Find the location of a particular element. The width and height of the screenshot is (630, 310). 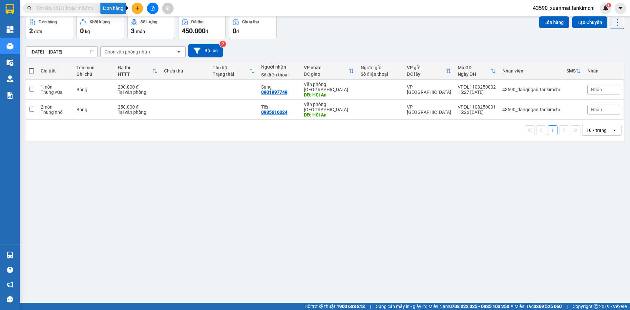

div: Số điện thoại is located at coordinates (380, 74).